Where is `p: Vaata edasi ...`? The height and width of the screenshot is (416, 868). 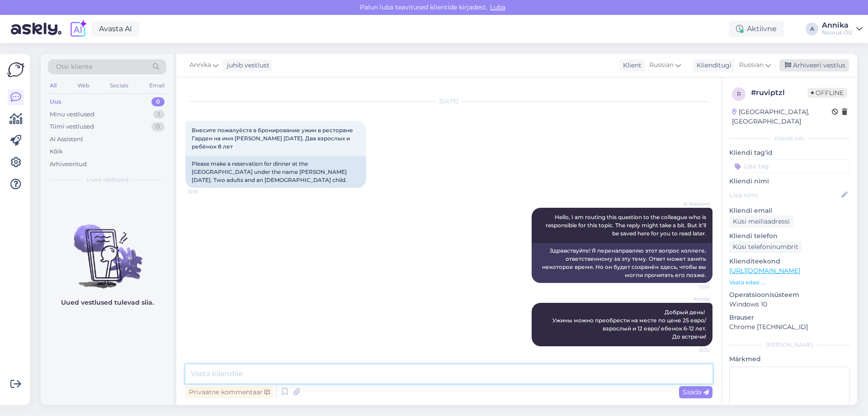
p: Vaata edasi ... is located at coordinates (789, 282).